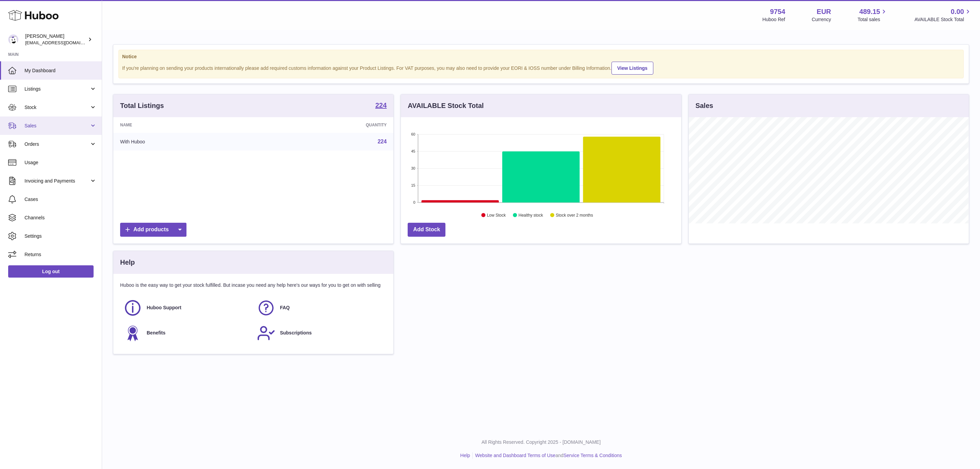 This screenshot has width=980, height=469. What do you see at coordinates (321, 308) in the screenshot?
I see `a: FAQ` at bounding box center [321, 308].